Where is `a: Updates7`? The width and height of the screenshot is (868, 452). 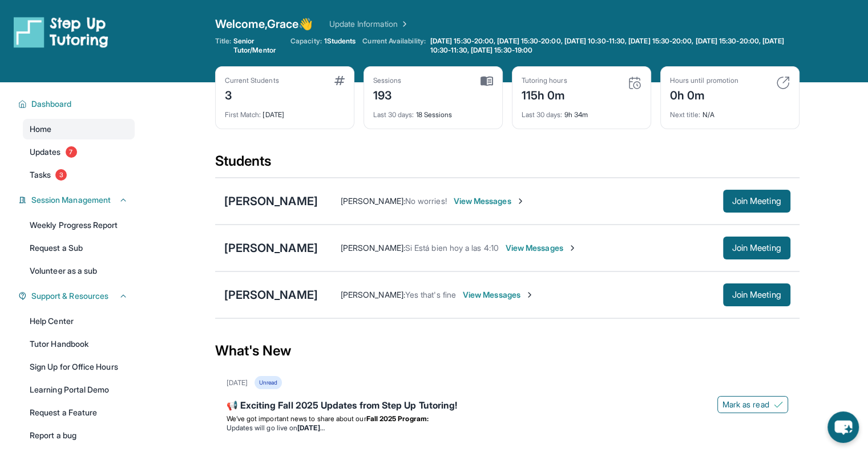
a: Updates7 is located at coordinates (79, 152).